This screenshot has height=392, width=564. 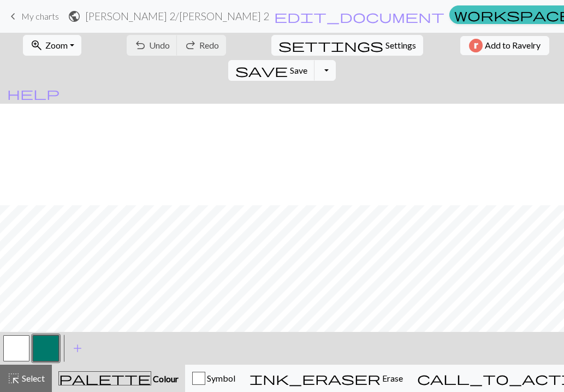 I want to click on button: Colour, so click(x=119, y=378).